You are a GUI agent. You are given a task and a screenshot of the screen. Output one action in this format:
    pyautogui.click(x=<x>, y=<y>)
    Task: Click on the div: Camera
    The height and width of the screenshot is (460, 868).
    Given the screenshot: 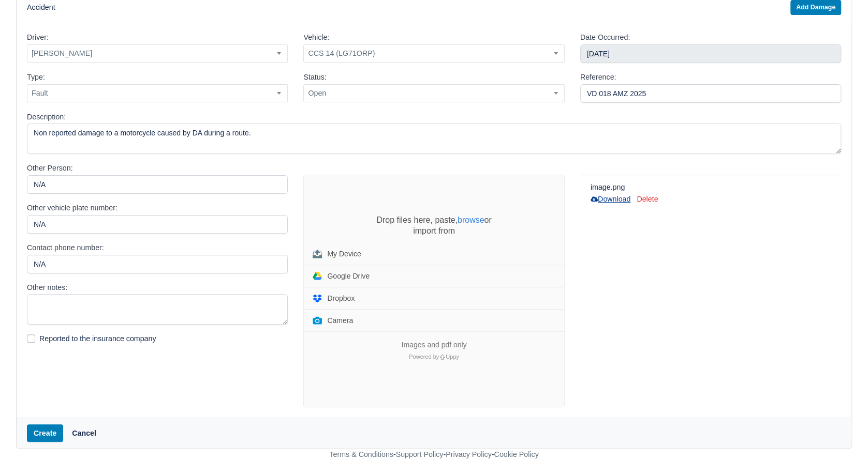 What is the action you would take?
    pyautogui.click(x=340, y=321)
    